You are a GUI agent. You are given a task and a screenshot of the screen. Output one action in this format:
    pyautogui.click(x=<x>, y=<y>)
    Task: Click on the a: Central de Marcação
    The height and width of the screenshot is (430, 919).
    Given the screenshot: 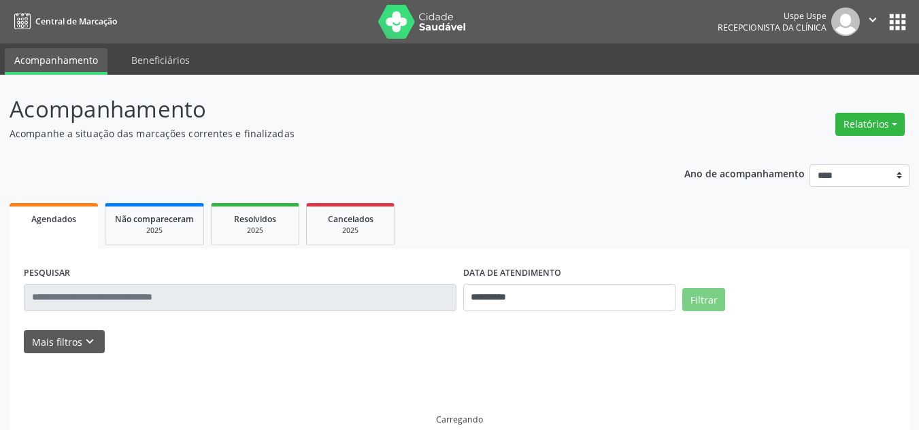 What is the action you would take?
    pyautogui.click(x=63, y=21)
    